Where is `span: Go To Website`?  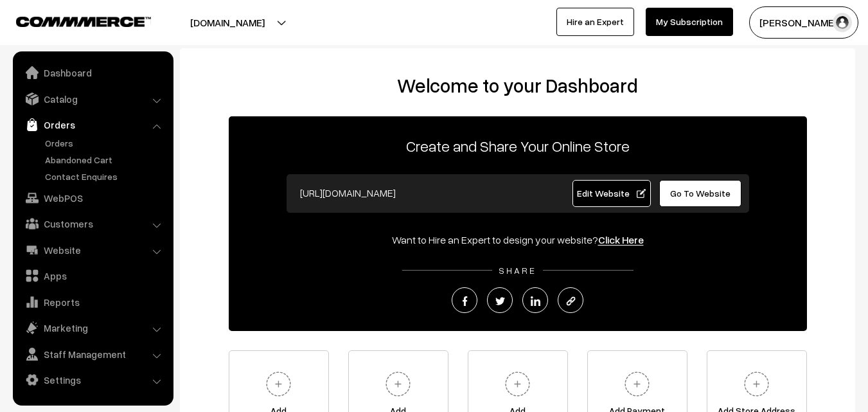 span: Go To Website is located at coordinates (700, 192).